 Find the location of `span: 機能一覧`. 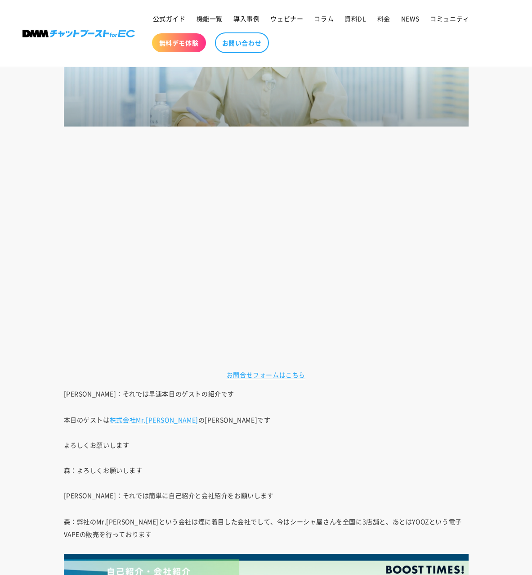

span: 機能一覧 is located at coordinates (210, 18).